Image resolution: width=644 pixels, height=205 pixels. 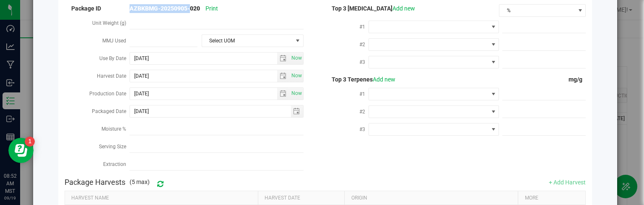 What do you see at coordinates (165, 9) in the screenshot?
I see `strong: AZBKBMG-20250905-020` at bounding box center [165, 9].